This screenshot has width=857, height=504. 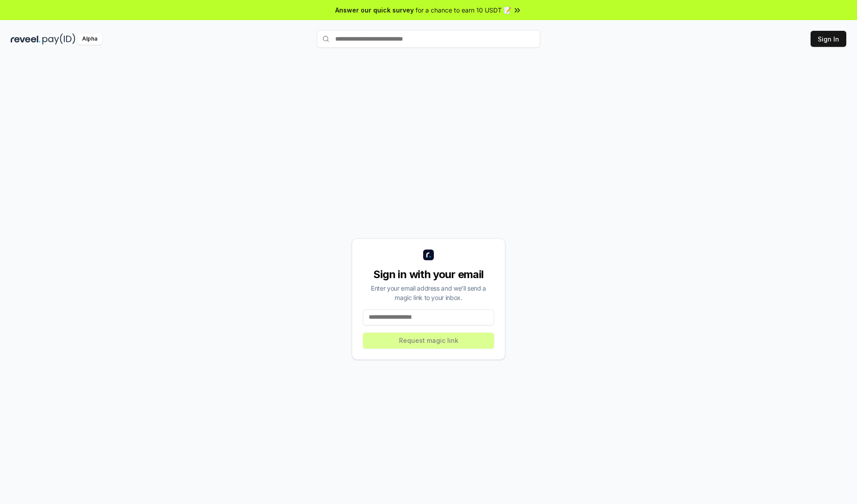 What do you see at coordinates (428, 293) in the screenshot?
I see `div: Enter your email address and we’ll send a magic link to your inbox.` at bounding box center [428, 293].